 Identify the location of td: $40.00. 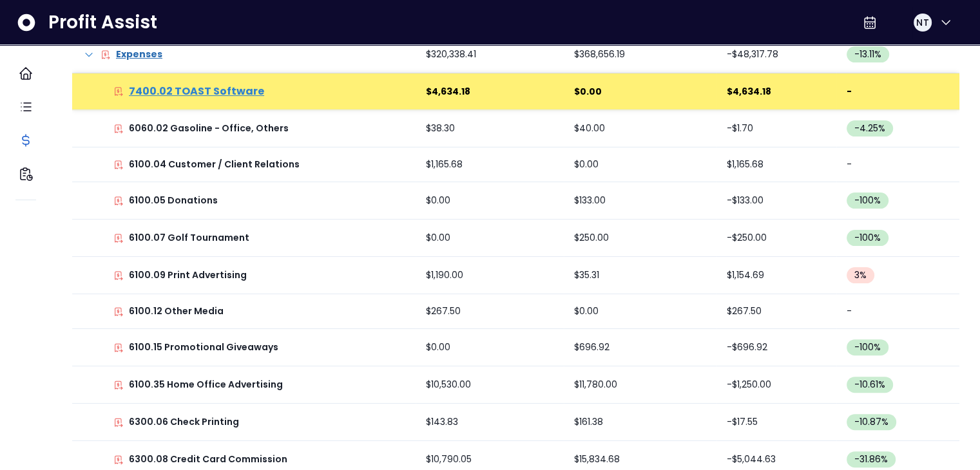
(639, 129).